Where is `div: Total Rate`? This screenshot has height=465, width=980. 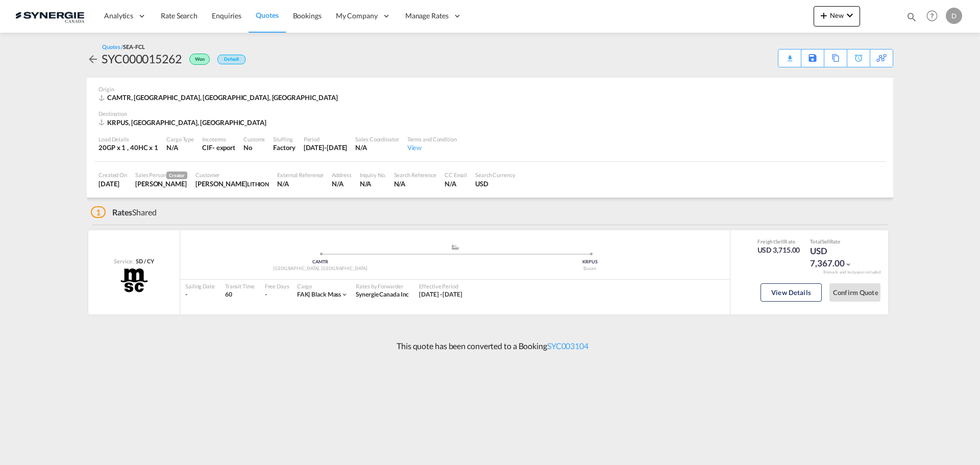
div: Total Rate is located at coordinates (836, 242).